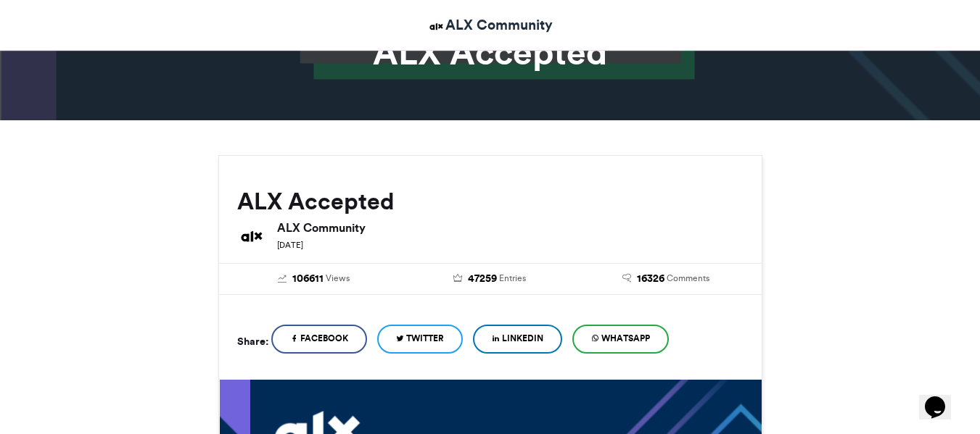 The width and height of the screenshot is (980, 434). I want to click on a: ALX Community, so click(490, 24).